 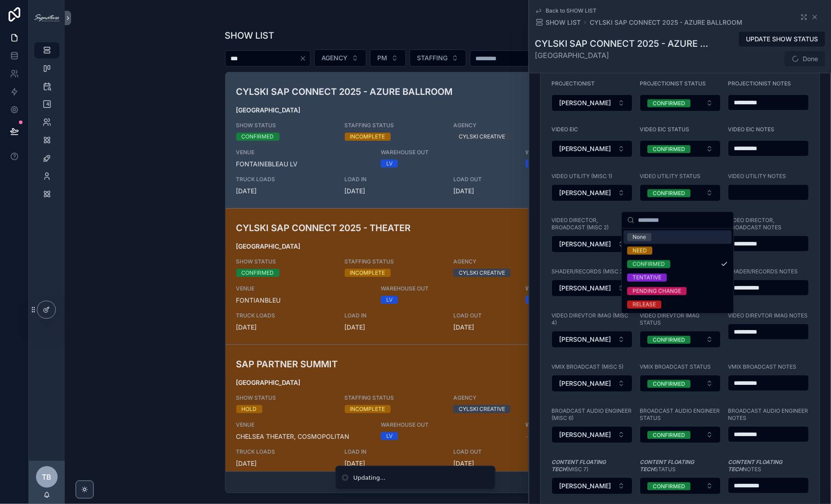 I want to click on span: VIDEO EIC STATUS, so click(x=665, y=129).